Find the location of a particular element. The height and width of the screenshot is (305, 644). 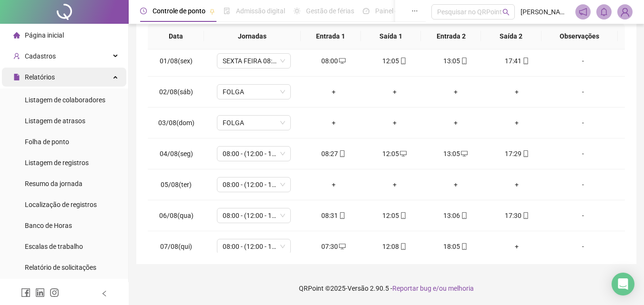

div: 08:00 is located at coordinates (334, 61).